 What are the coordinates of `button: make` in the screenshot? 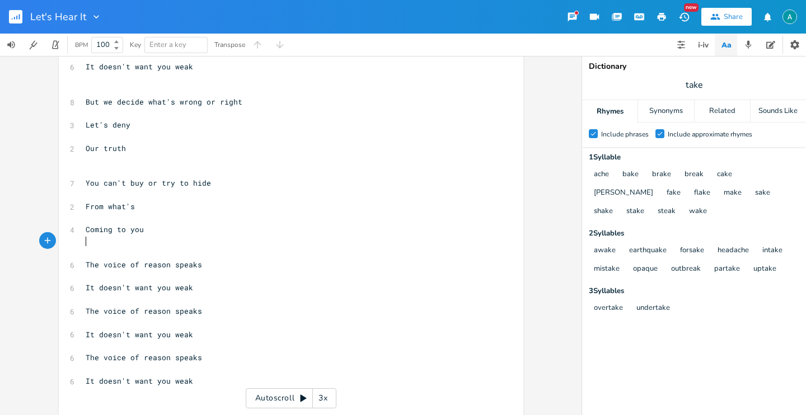 It's located at (733, 193).